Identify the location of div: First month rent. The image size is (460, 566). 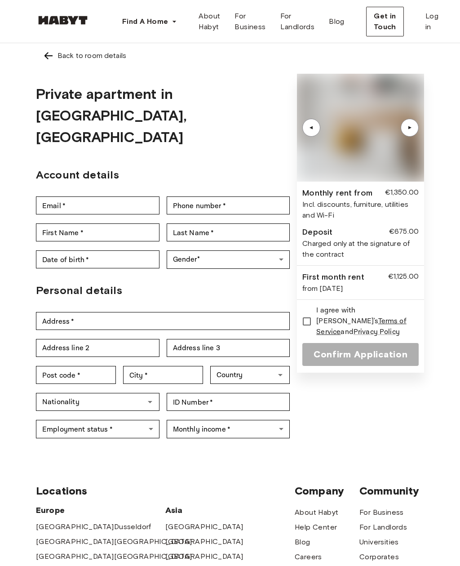
(333, 277).